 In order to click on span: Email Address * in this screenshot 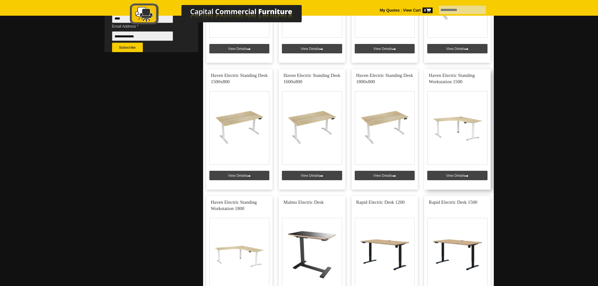, I will do `click(147, 26)`.